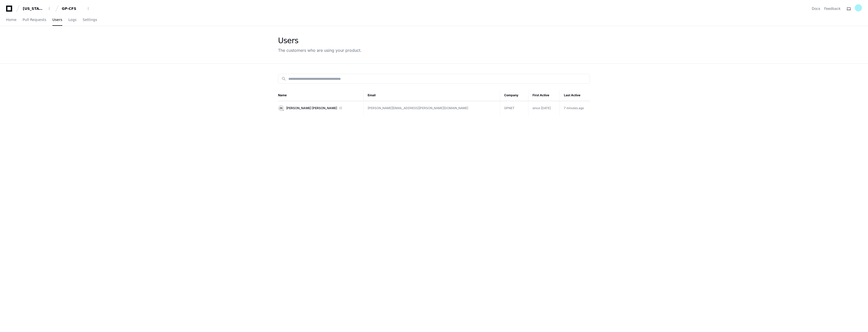  Describe the element at coordinates (833, 8) in the screenshot. I see `button: Feedback` at that location.